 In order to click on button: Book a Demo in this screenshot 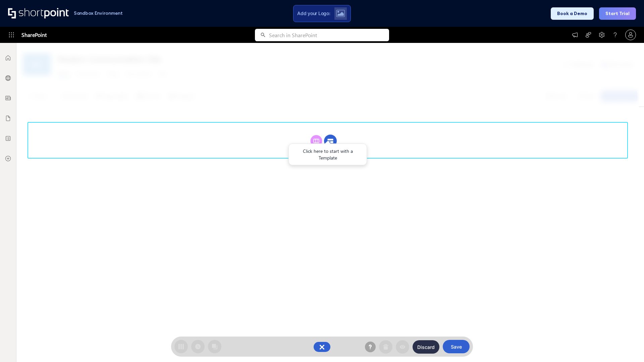, I will do `click(572, 13)`.